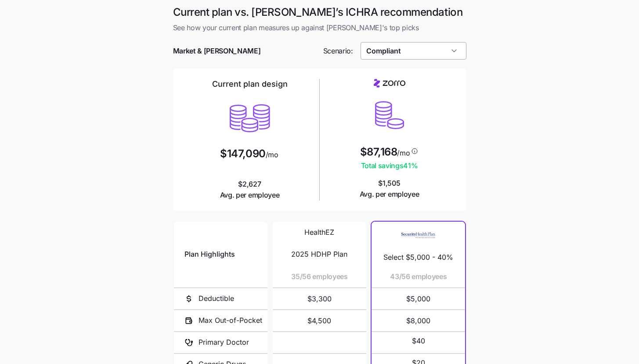  I want to click on span: Total savings 41 %, so click(389, 166).